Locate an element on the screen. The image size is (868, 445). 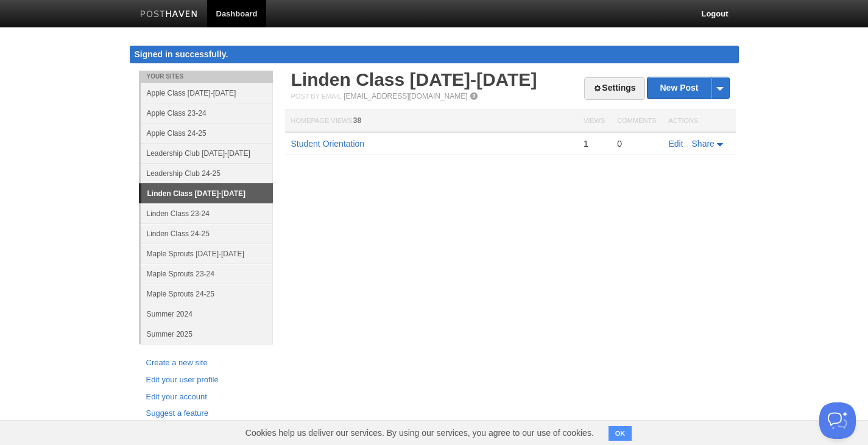
a: Maple Sprouts 24-25 is located at coordinates (206, 294).